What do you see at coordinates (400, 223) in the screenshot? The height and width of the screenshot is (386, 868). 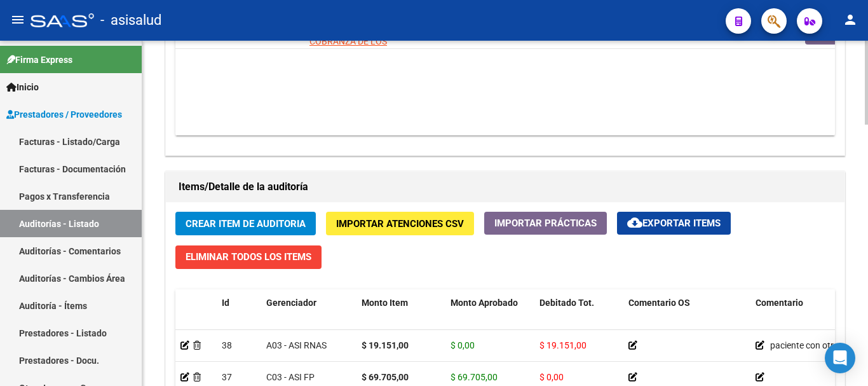 I see `span: Importar Atenciones CSV` at bounding box center [400, 223].